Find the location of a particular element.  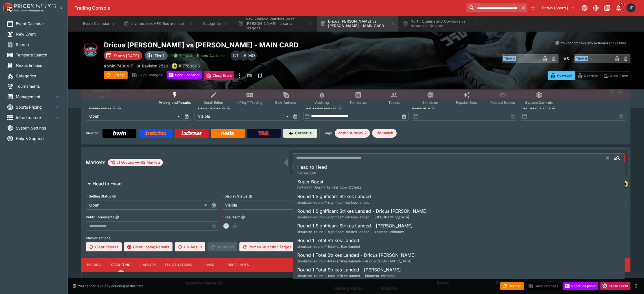

button: North Queensland Cowboys vs Newcastle Knights is located at coordinates (440, 24).